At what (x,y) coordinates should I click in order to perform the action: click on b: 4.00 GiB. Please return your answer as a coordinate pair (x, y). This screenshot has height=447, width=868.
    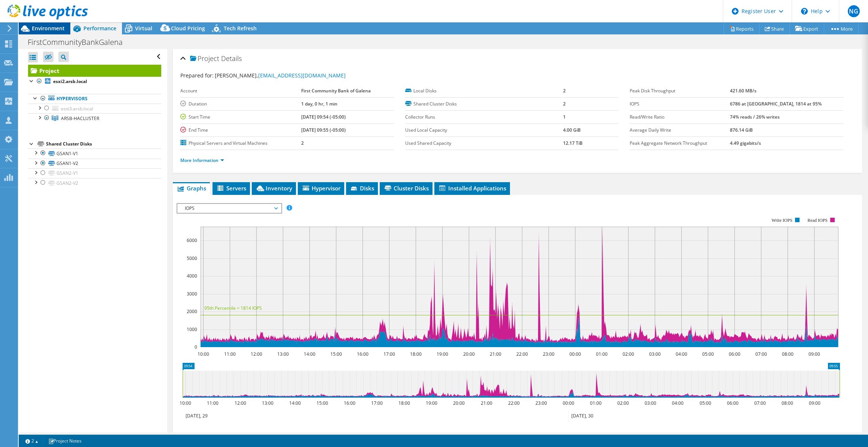
    Looking at the image, I should click on (571, 130).